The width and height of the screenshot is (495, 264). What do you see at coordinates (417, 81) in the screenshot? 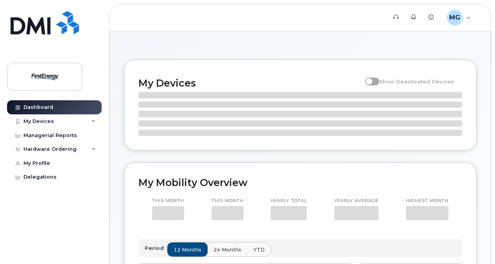
I see `span: Show Deactivated Devices` at bounding box center [417, 81].